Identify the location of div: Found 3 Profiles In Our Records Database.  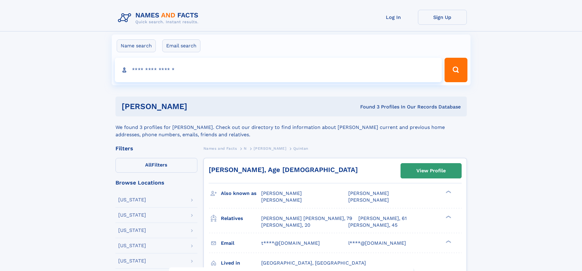
(367, 107).